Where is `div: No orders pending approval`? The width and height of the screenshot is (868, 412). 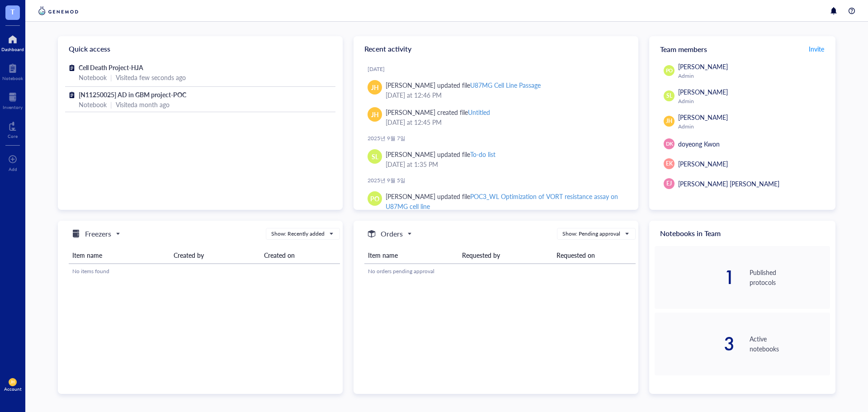 div: No orders pending approval is located at coordinates (500, 271).